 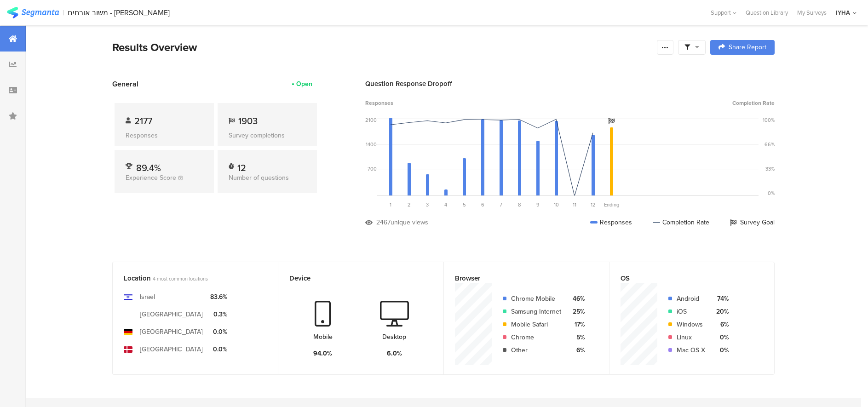 I want to click on div: Other, so click(x=536, y=350).